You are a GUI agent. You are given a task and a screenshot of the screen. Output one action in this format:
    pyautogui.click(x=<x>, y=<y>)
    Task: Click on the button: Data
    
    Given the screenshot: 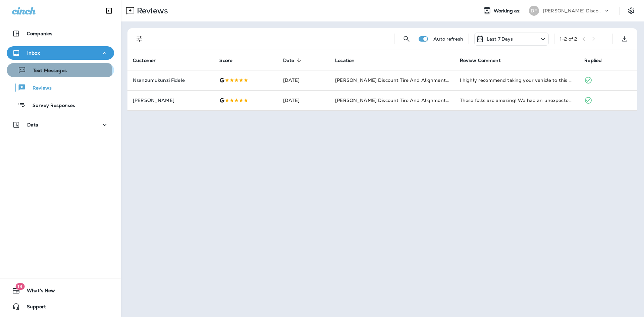 What is the action you would take?
    pyautogui.click(x=61, y=125)
    